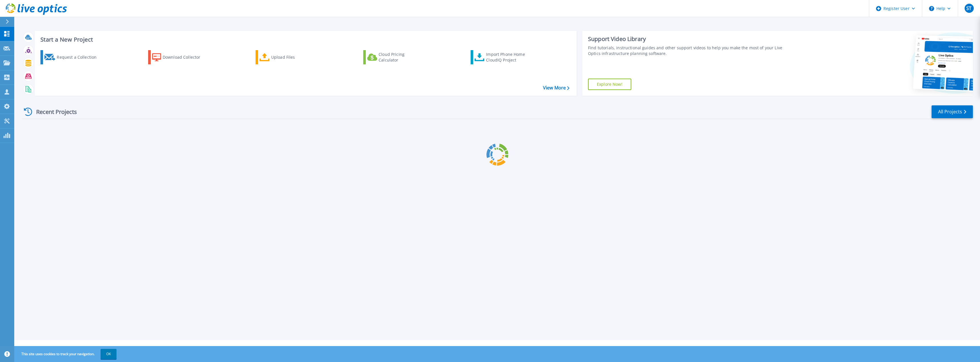 This screenshot has width=980, height=362. Describe the element at coordinates (53, 111) in the screenshot. I see `div: Recent Projects` at that location.